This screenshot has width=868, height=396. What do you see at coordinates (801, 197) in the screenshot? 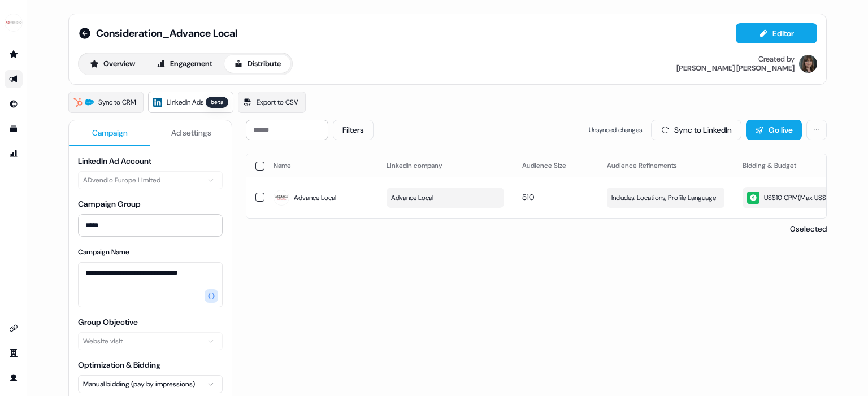
I see `button: US$10 CPM(Max US$10/day)` at bounding box center [801, 197].